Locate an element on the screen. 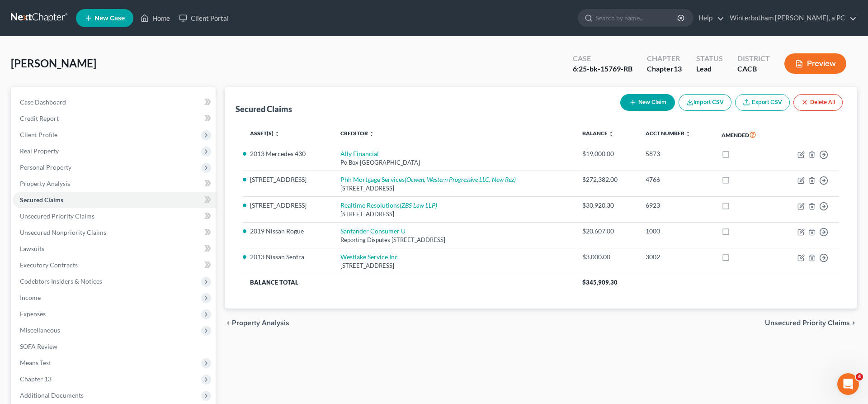 Image resolution: width=868 pixels, height=404 pixels. div: $20,607.00 is located at coordinates (607, 231).